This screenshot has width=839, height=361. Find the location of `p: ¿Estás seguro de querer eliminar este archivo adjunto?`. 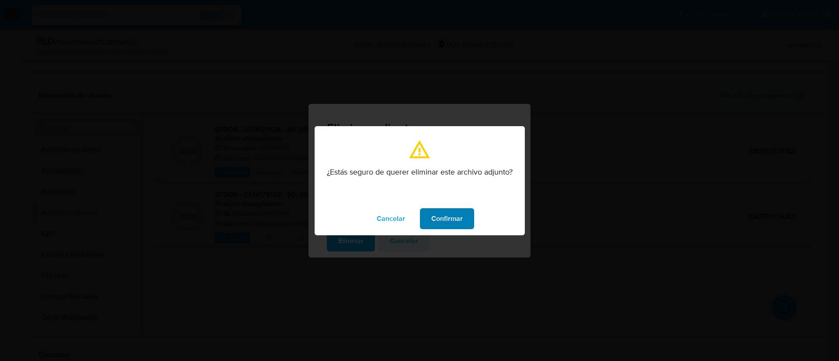

p: ¿Estás seguro de querer eliminar este archivo adjunto? is located at coordinates (419, 172).